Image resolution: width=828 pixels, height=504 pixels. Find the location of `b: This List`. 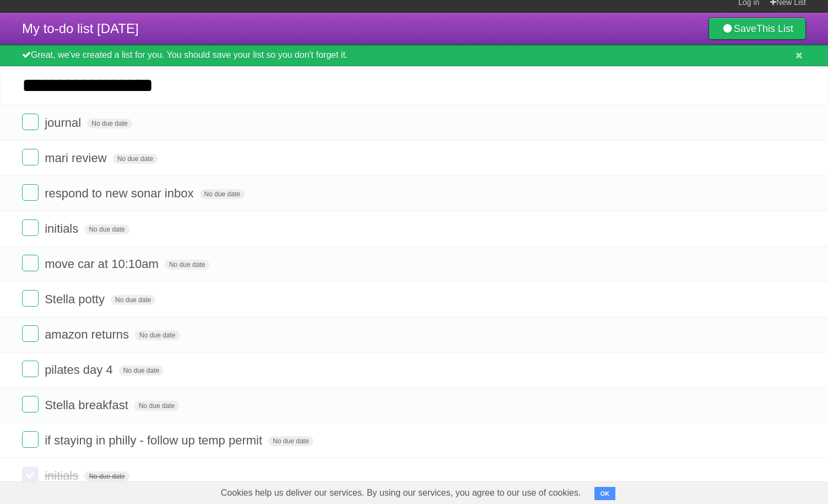

b: This List is located at coordinates (775, 29).